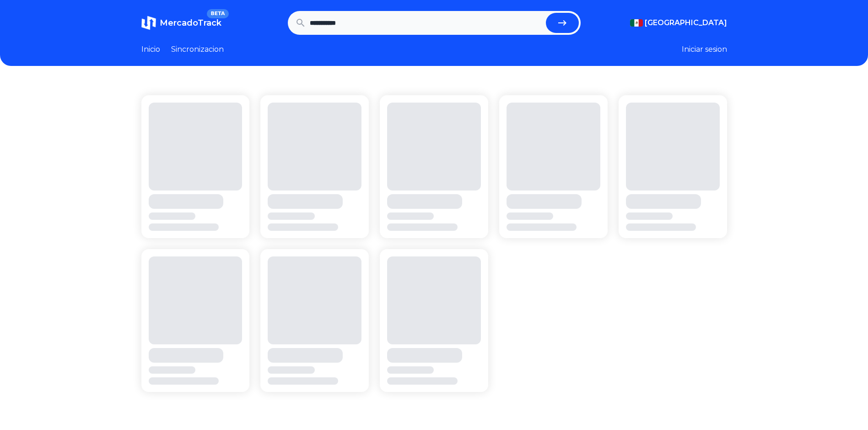 This screenshot has width=868, height=430. What do you see at coordinates (149, 23) in the screenshot?
I see `img: MercadoTrack` at bounding box center [149, 23].